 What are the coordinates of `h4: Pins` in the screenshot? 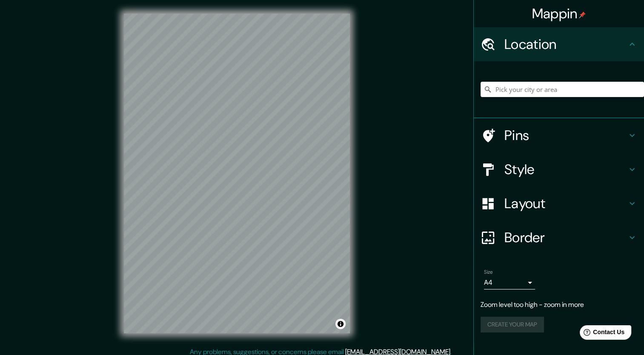 It's located at (566, 136).